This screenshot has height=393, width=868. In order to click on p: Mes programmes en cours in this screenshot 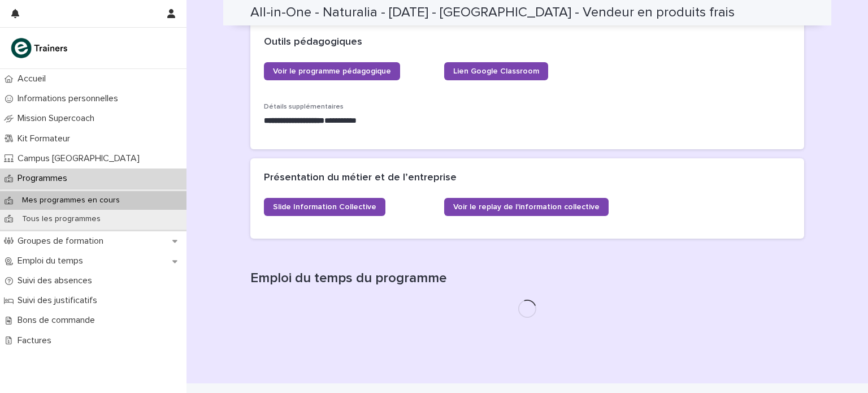, I will do `click(71, 200)`.